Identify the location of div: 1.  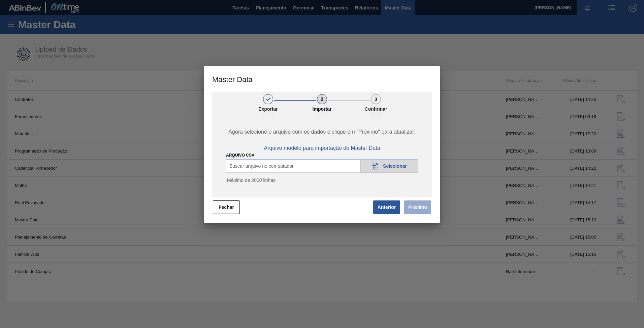
(268, 99).